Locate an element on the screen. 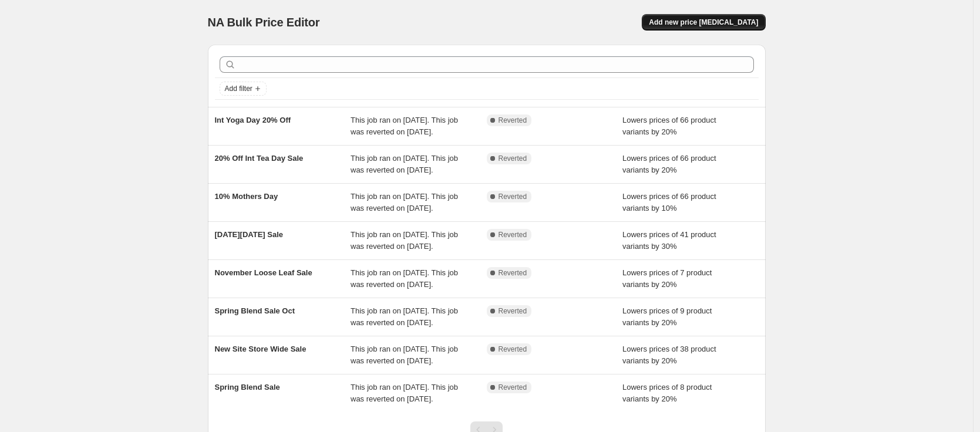 This screenshot has width=980, height=432. span: Spring Blend Sale Oct is located at coordinates (255, 310).